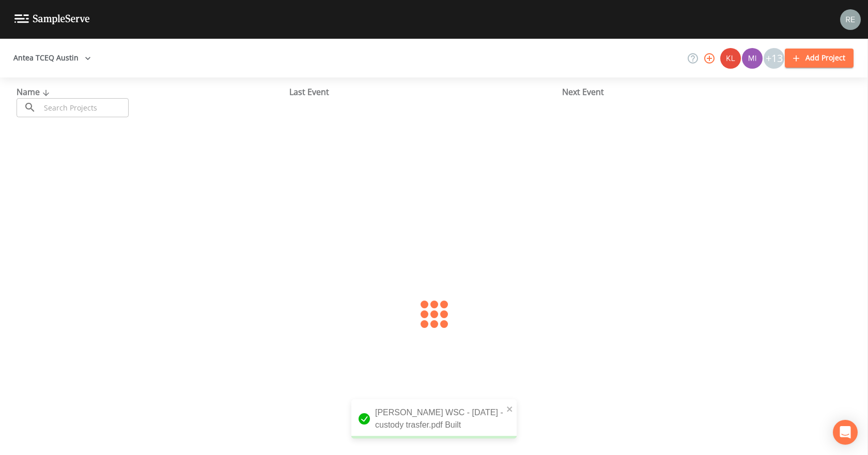  Describe the element at coordinates (850, 19) in the screenshot. I see `img: e720f1e92442e99c2aab0e3b783e6548` at that location.